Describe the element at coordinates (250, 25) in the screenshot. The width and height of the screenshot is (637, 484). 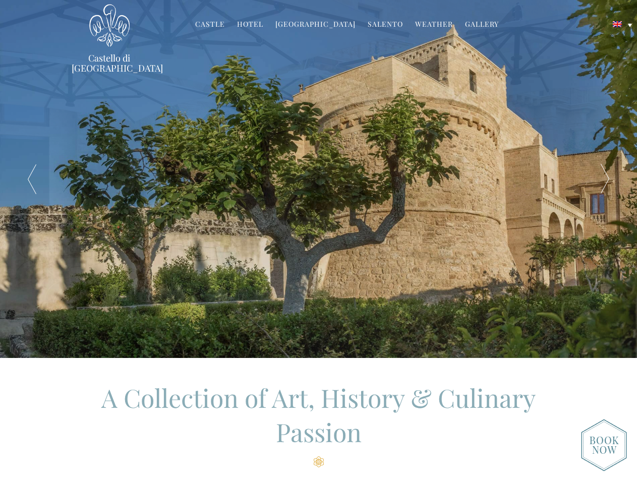
I see `a: Hotel` at that location.